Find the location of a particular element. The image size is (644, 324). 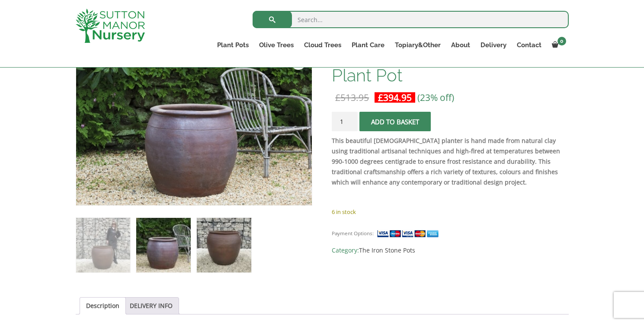

a: Plant Care is located at coordinates (368, 45).